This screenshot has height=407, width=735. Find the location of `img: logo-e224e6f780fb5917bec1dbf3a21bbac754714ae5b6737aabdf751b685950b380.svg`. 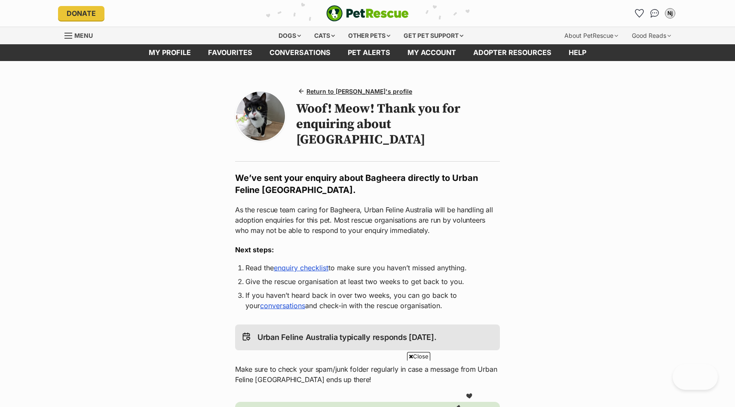

img: logo-e224e6f780fb5917bec1dbf3a21bbac754714ae5b6737aabdf751b685950b380.svg is located at coordinates (367, 13).